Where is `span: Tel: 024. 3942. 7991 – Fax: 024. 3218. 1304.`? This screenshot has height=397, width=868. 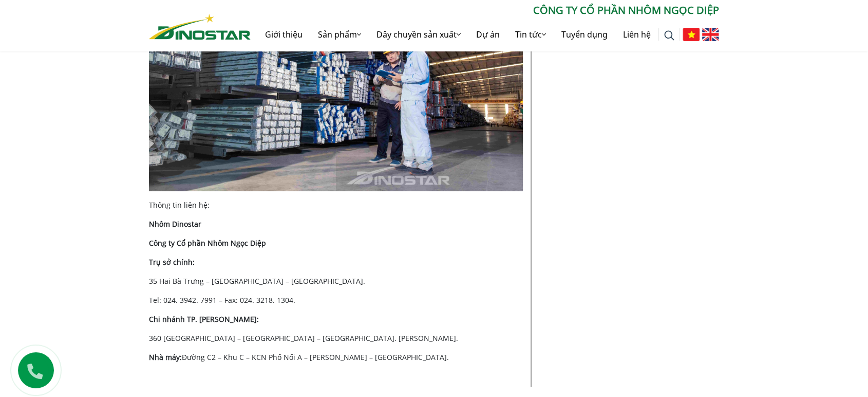 span: Tel: 024. 3942. 7991 – Fax: 024. 3218. 1304. is located at coordinates (222, 300).